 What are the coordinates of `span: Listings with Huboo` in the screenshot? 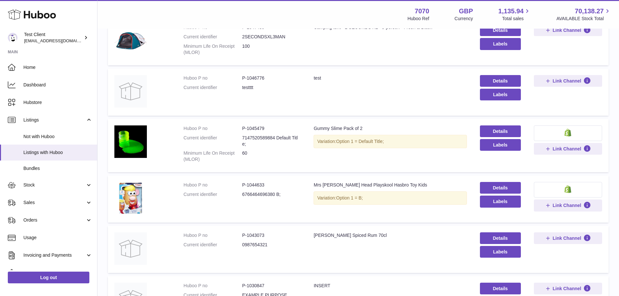 It's located at (58, 152).